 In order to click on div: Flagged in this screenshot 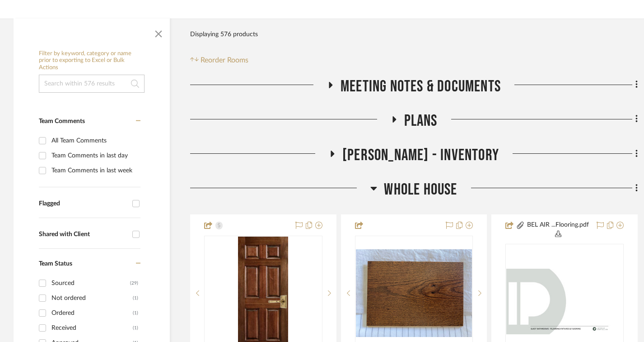, I will do `click(83, 203)`.